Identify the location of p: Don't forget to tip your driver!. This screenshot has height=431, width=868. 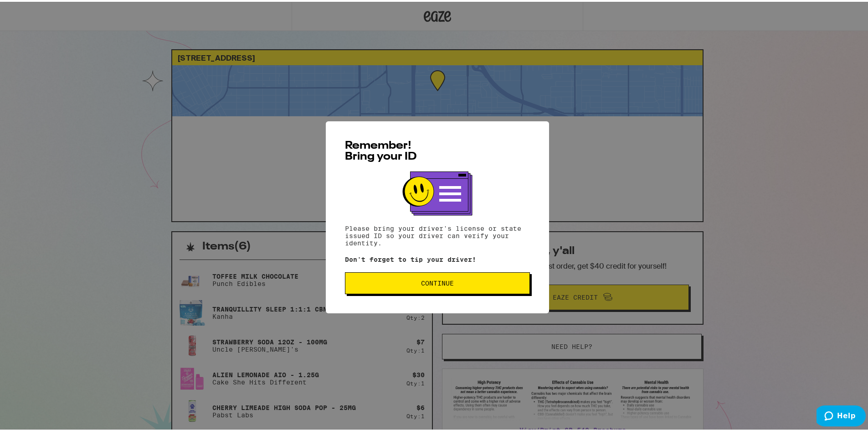
(438, 257).